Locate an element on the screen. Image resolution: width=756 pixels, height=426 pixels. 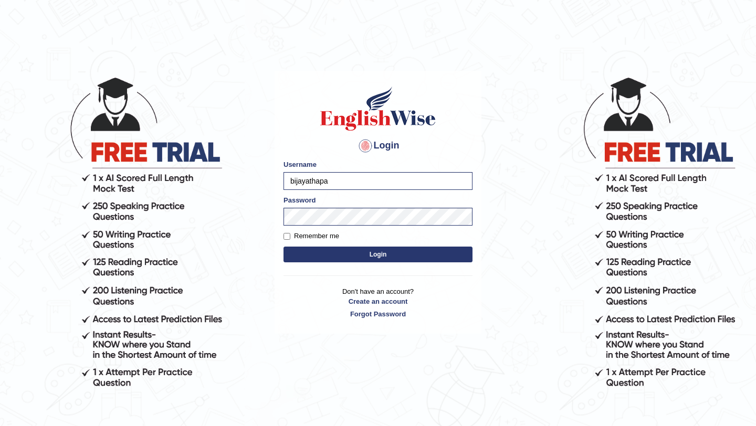
p: Don't have an account? is located at coordinates (378, 303).